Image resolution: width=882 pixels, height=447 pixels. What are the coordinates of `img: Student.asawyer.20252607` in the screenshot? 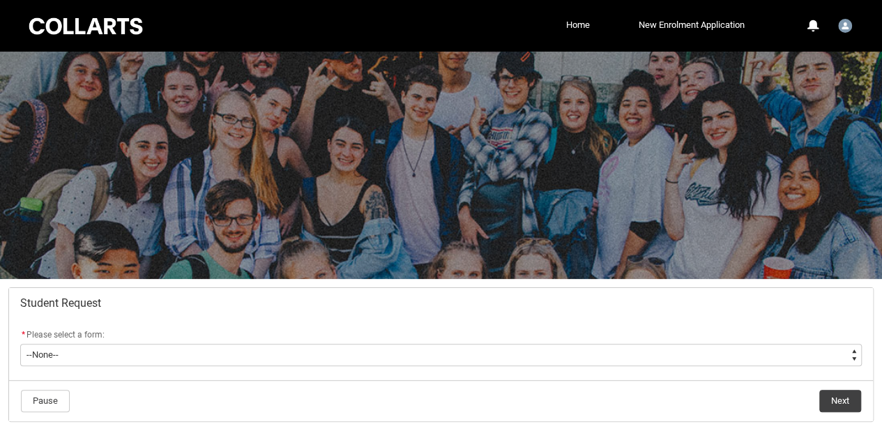 It's located at (845, 26).